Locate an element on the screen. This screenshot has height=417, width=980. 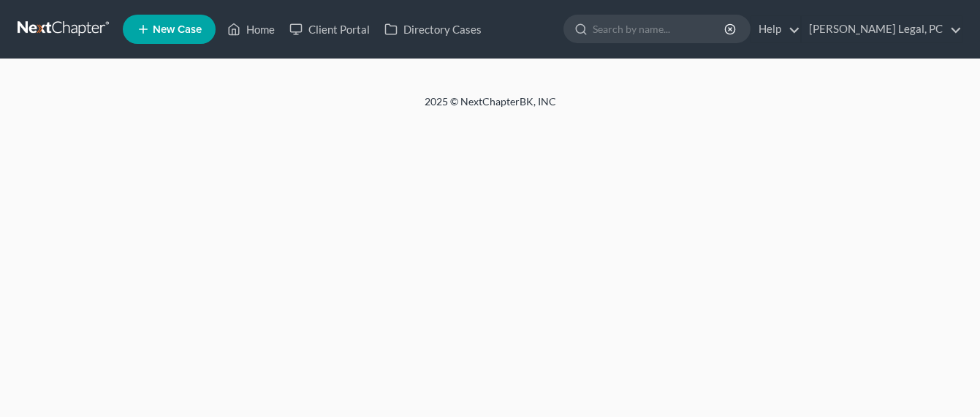
a: Home is located at coordinates (251, 29).